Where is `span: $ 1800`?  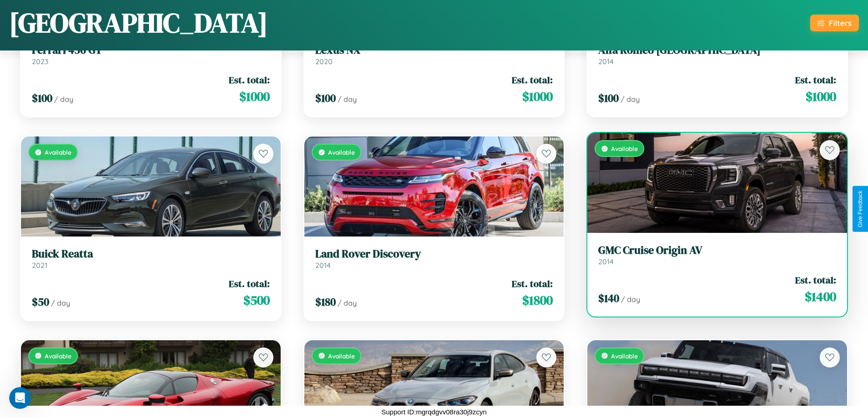 span: $ 1800 is located at coordinates (537, 300).